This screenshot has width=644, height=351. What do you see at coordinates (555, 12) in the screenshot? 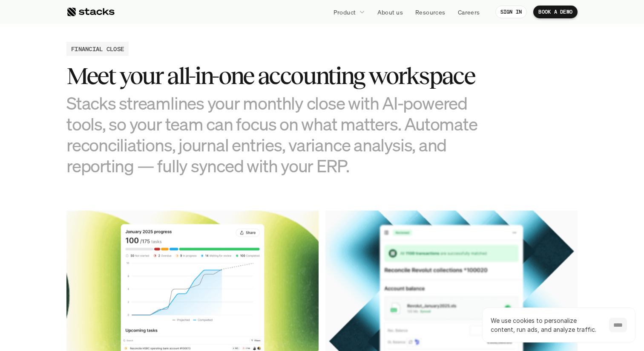
I see `p: BOOK A DEMO` at bounding box center [555, 12].